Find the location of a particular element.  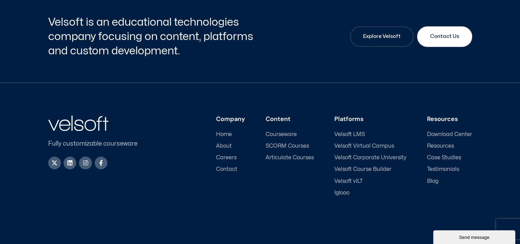

h2: Velsoft is an educational technologies company focusing on content, platforms and custom developm... is located at coordinates (153, 36).